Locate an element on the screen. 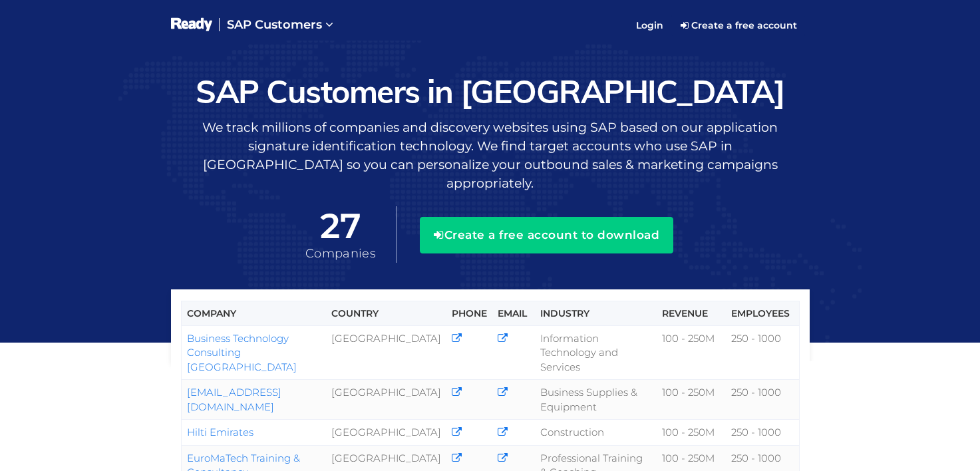 The image size is (980, 471). span: Login is located at coordinates (649, 25).